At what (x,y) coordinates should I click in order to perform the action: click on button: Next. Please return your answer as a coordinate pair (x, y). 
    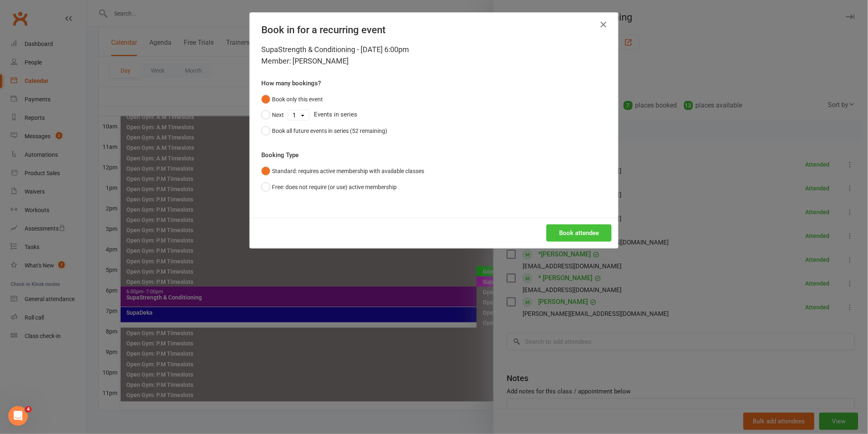
    Looking at the image, I should click on (272, 115).